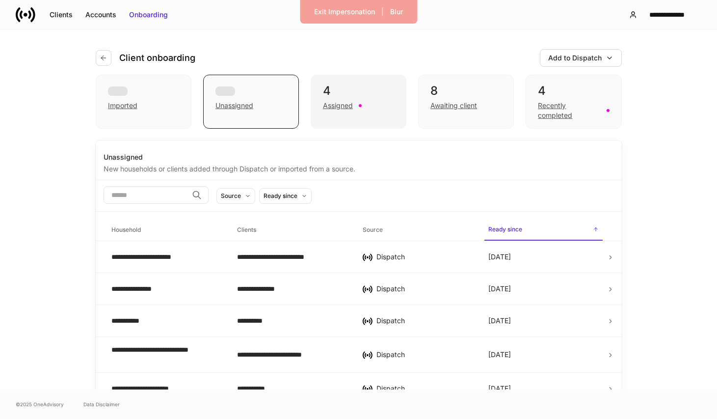 The width and height of the screenshot is (717, 419). What do you see at coordinates (292, 230) in the screenshot?
I see `span: Clients` at bounding box center [292, 230].